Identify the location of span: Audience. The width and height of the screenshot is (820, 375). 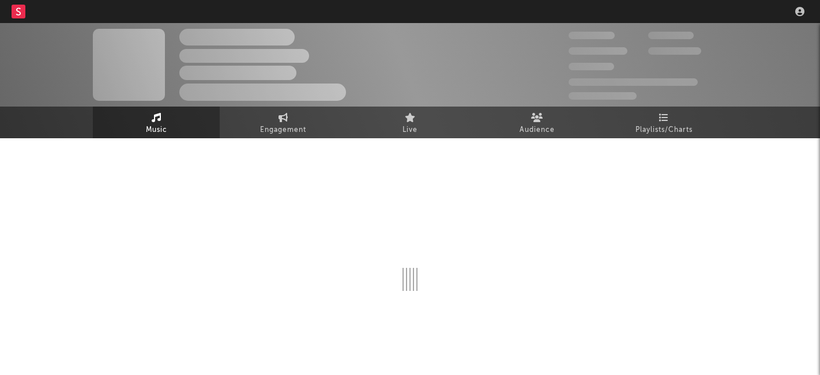
(537, 130).